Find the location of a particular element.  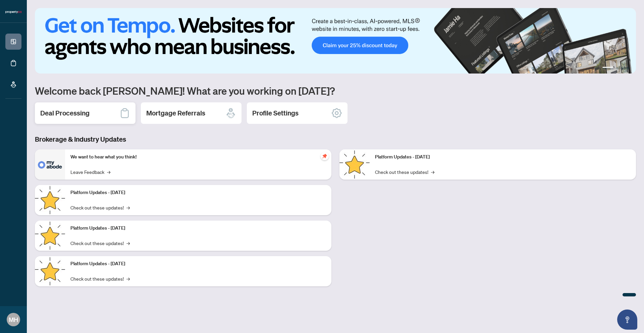

a: Leave Feedback→ is located at coordinates (90, 172).